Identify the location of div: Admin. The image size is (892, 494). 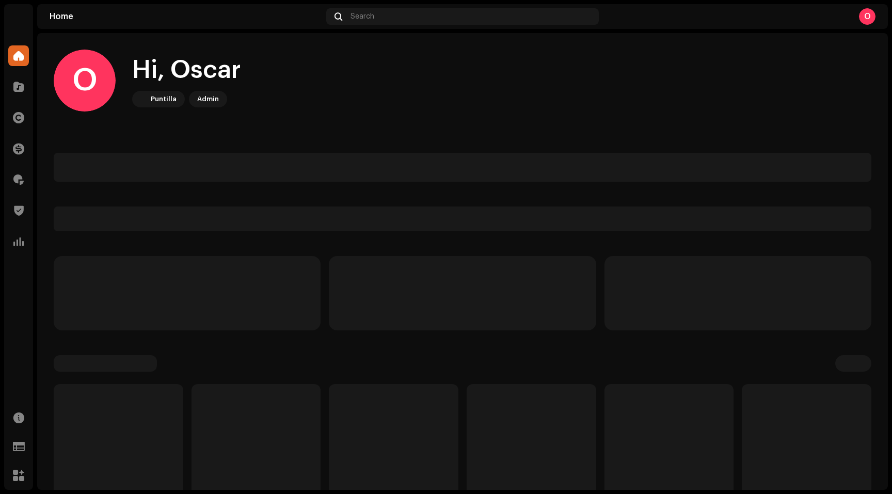
(208, 99).